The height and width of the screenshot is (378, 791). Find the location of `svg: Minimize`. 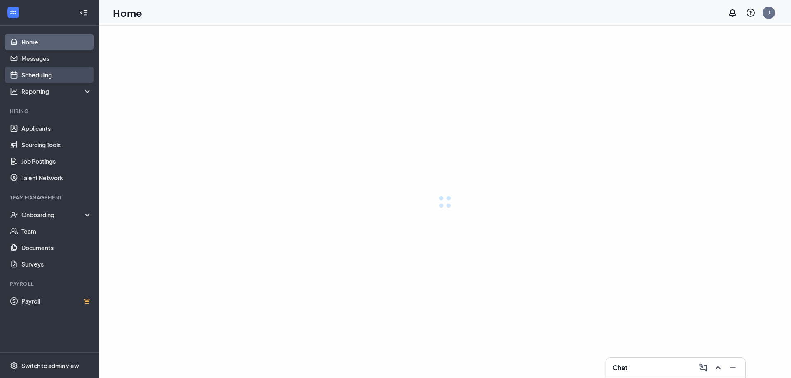

svg: Minimize is located at coordinates (732, 368).